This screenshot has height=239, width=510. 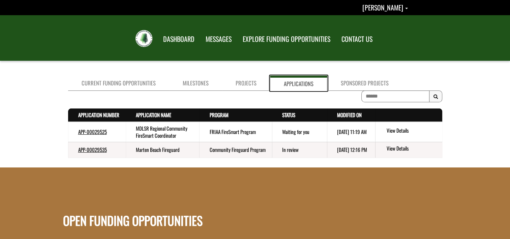 I want to click on button: Search Results, so click(x=436, y=96).